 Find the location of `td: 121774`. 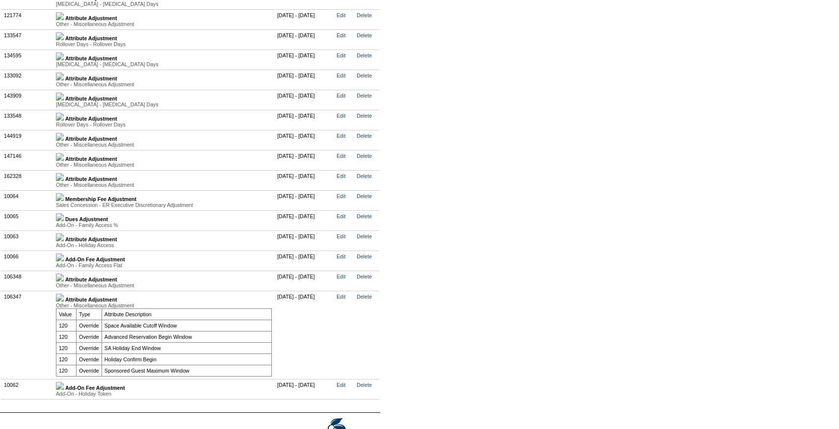

td: 121774 is located at coordinates (27, 19).